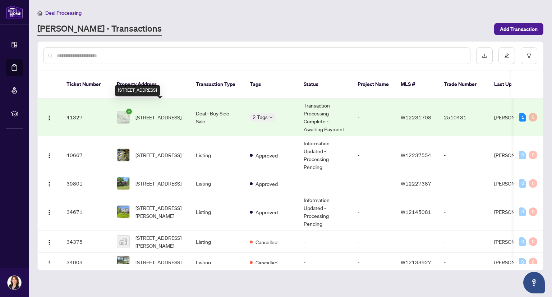 Image resolution: width=552 pixels, height=297 pixels. Describe the element at coordinates (485, 56) in the screenshot. I see `span: download` at that location.